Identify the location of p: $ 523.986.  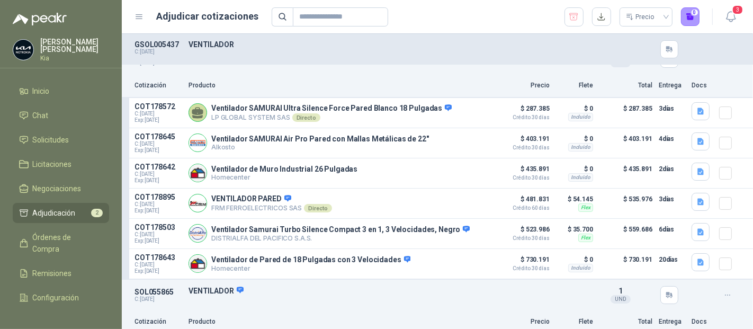
(523, 232).